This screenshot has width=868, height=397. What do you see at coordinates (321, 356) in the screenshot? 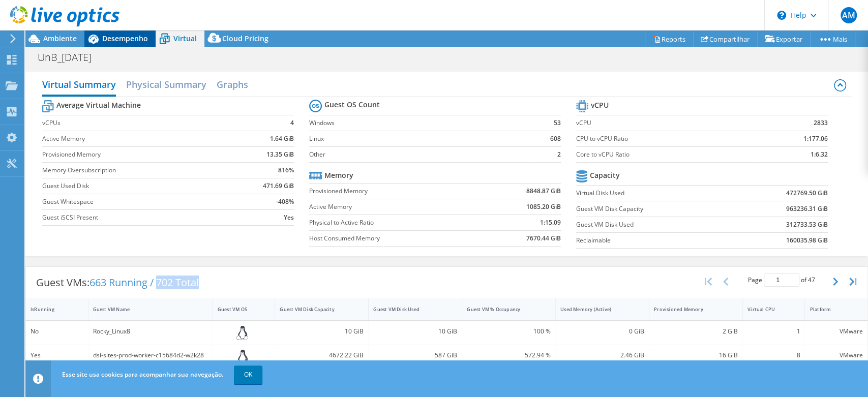
I see `div: 4672.22 GiB` at bounding box center [321, 356].